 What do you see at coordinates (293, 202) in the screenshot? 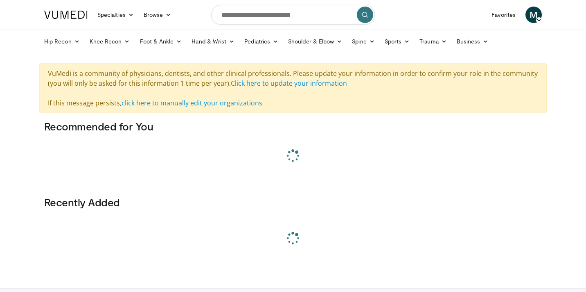
I see `h3: Recently Added` at bounding box center [293, 202].